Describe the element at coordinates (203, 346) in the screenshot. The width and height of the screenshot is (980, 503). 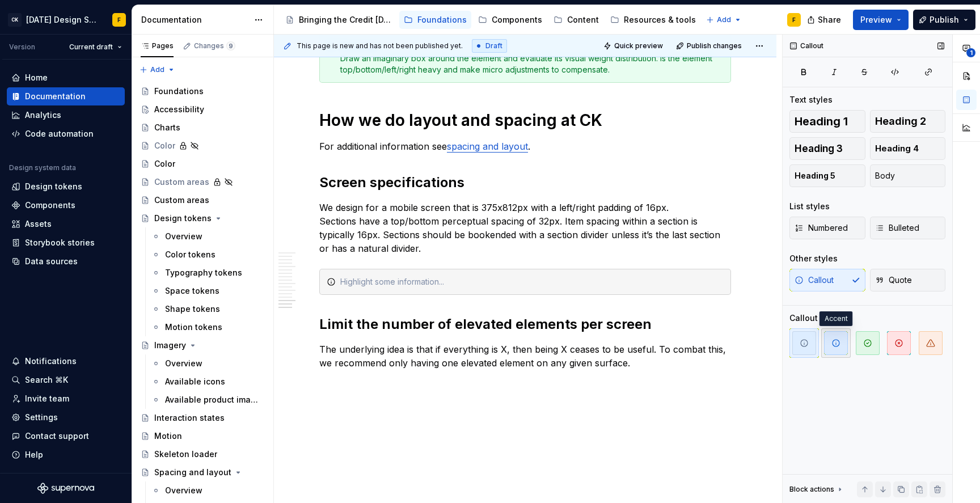
I see `a: Imagery` at that location.